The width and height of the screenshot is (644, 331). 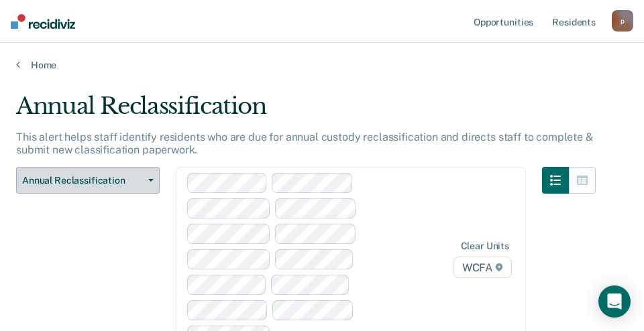 What do you see at coordinates (304, 143) in the screenshot?
I see `p: This alert helps staff identify residents who are due for annual custody reclassification and dir...` at bounding box center [304, 143].